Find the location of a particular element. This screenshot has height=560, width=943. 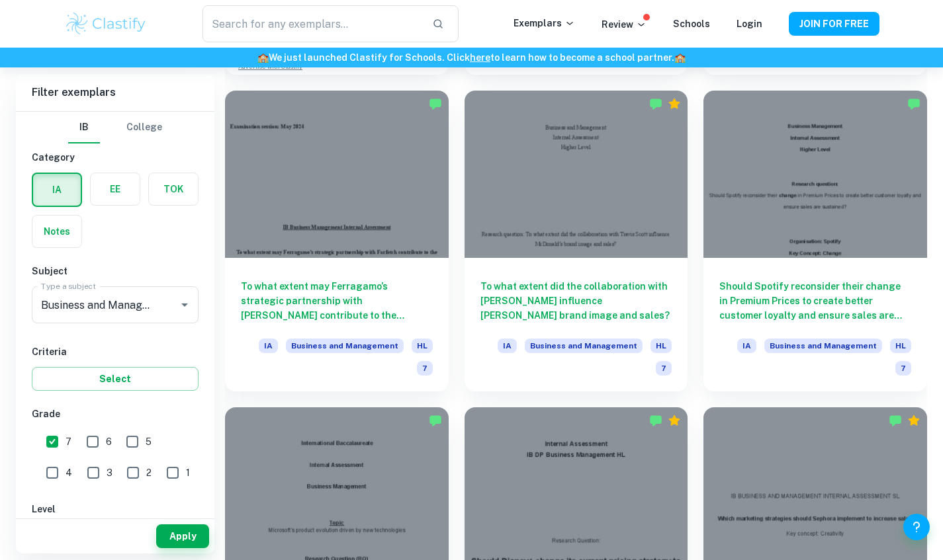

p: Review is located at coordinates (624, 25).